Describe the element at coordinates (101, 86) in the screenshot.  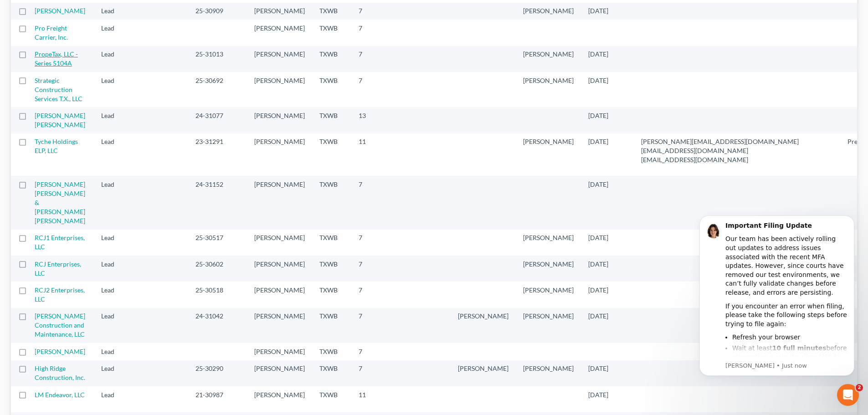
I see `div: Message content` at that location.